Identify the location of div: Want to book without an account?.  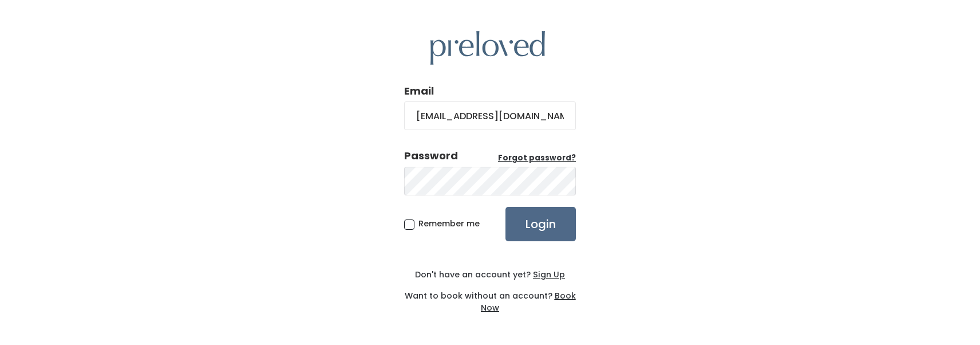
(490, 297).